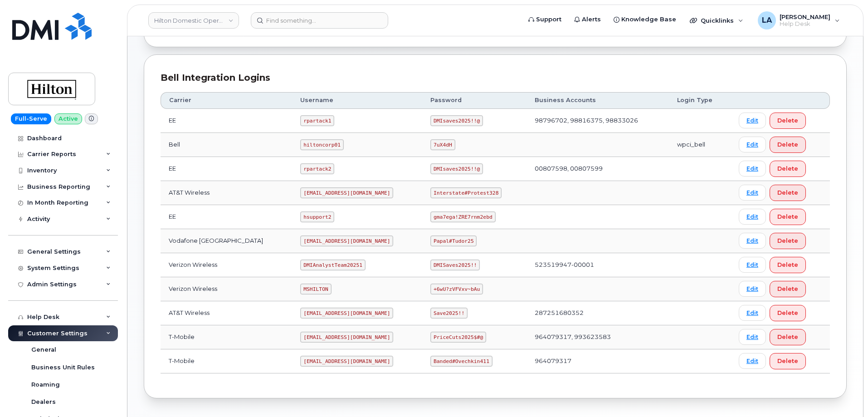 The width and height of the screenshot is (868, 417). What do you see at coordinates (598, 313) in the screenshot?
I see `td: 287251680352` at bounding box center [598, 313].